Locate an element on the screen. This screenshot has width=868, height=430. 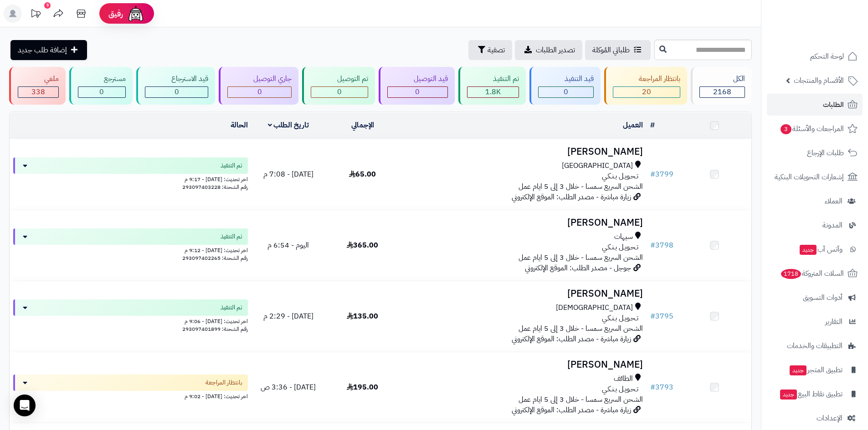
a: إشعارات التحويلات البنكية is located at coordinates (815, 177).